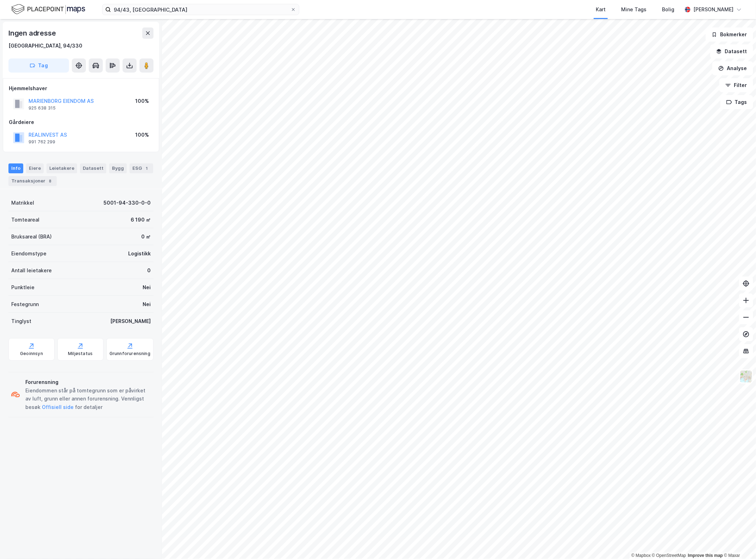  I want to click on div: Tinglyst, so click(21, 321).